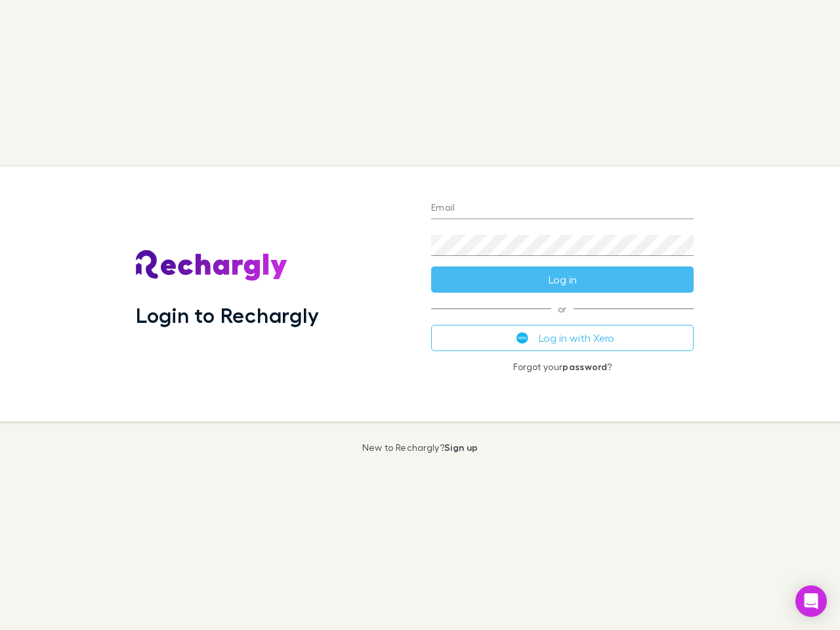 The image size is (840, 630). Describe the element at coordinates (523, 338) in the screenshot. I see `img: Xero's logo` at that location.